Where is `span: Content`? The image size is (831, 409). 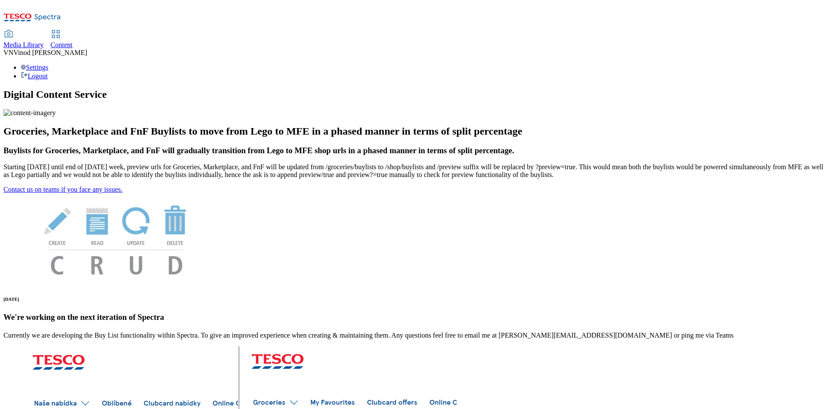 span: Content is located at coordinates (61, 45).